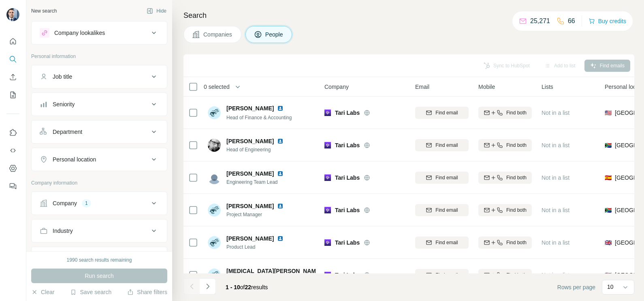  Describe the element at coordinates (547, 87) in the screenshot. I see `span: Lists` at that location.